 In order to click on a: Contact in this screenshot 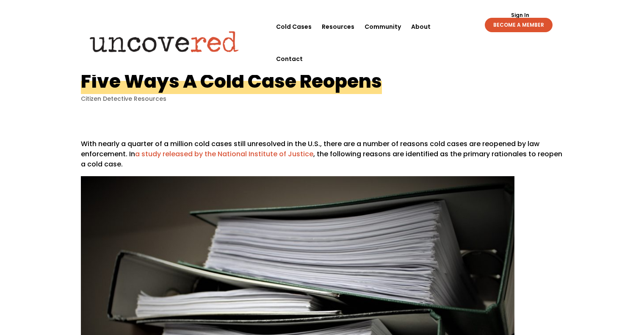, I will do `click(289, 59)`.